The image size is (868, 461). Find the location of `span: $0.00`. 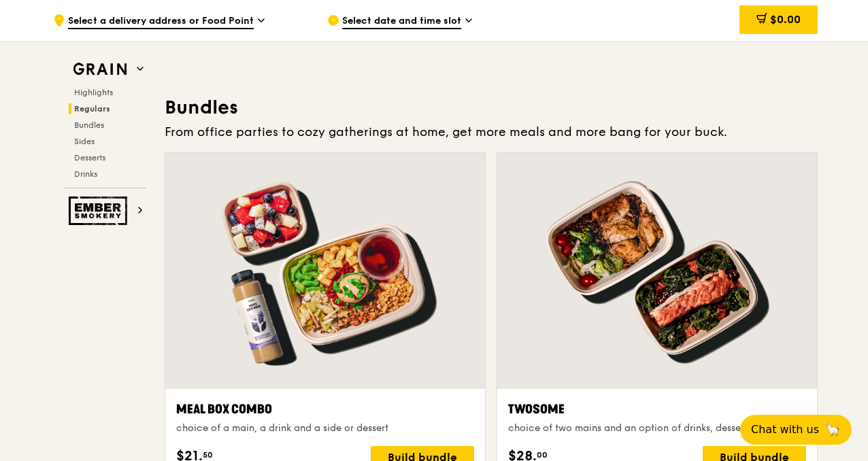

span: $0.00 is located at coordinates (785, 19).